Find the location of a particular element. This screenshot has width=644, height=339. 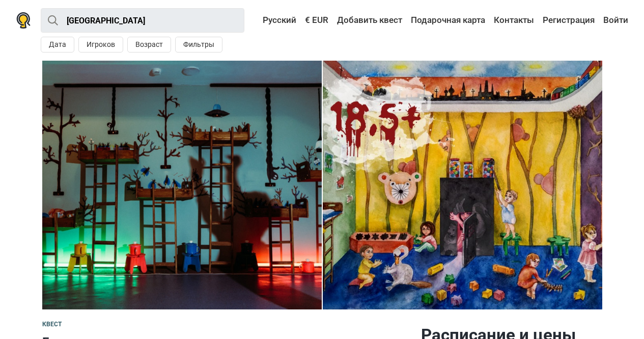

button: Игроков is located at coordinates (101, 44).